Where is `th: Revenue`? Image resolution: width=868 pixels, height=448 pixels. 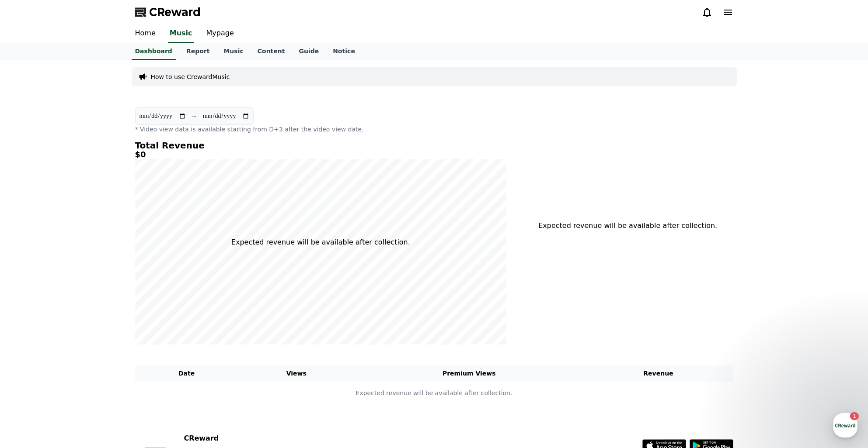 th: Revenue is located at coordinates (659, 373).